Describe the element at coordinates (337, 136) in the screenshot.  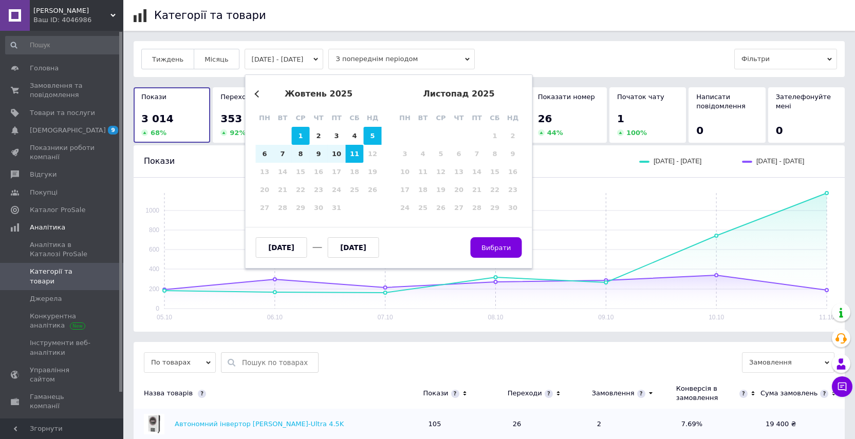
I see `div: Choose п’ятниця, 3-є жовтня 2025 р.` at that location.